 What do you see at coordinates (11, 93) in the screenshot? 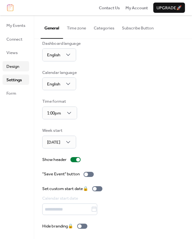
I see `span: Form` at bounding box center [11, 93].